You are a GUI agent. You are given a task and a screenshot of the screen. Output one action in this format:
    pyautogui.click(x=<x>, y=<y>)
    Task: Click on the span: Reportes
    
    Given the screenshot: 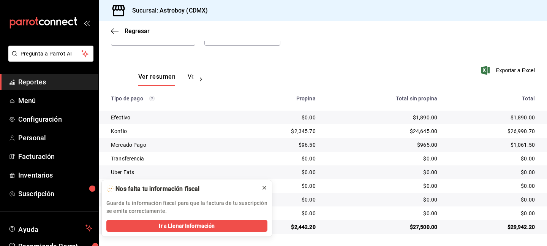 What is the action you would take?
    pyautogui.click(x=55, y=82)
    